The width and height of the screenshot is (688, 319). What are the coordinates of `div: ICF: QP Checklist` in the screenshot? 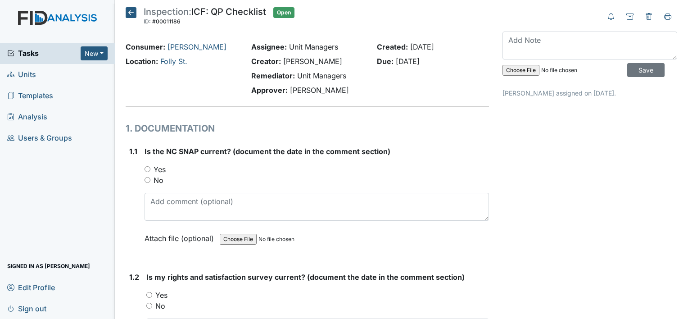 It's located at (205, 17).